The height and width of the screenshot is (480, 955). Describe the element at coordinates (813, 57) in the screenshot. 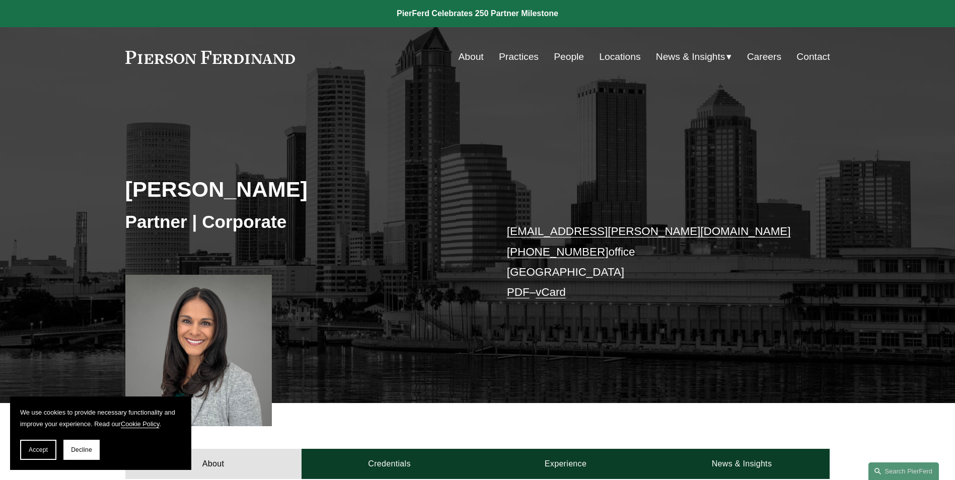

I see `a: Contact` at that location.